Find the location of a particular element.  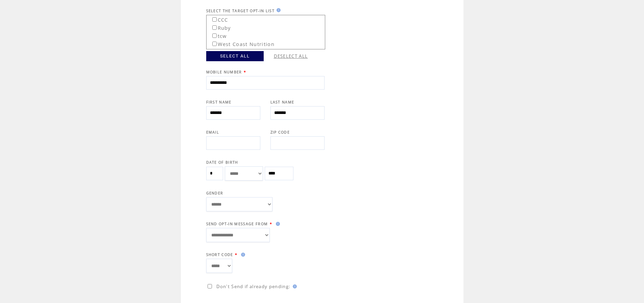

label: West Coast Nutrition is located at coordinates (241, 43).